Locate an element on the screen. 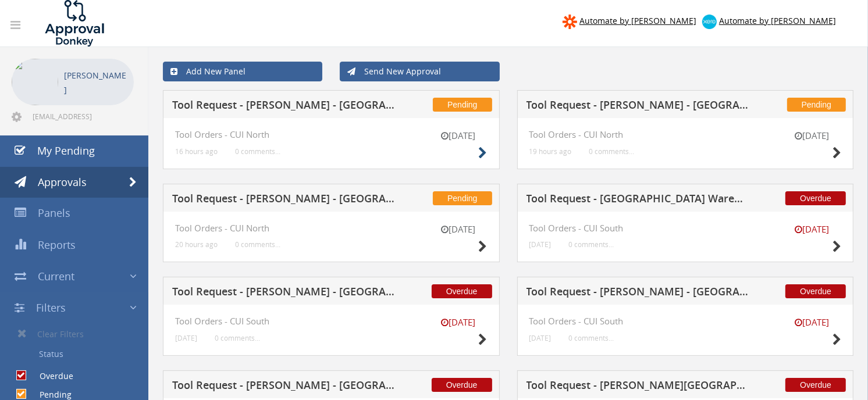  small: 20 hours ago is located at coordinates (196, 244).